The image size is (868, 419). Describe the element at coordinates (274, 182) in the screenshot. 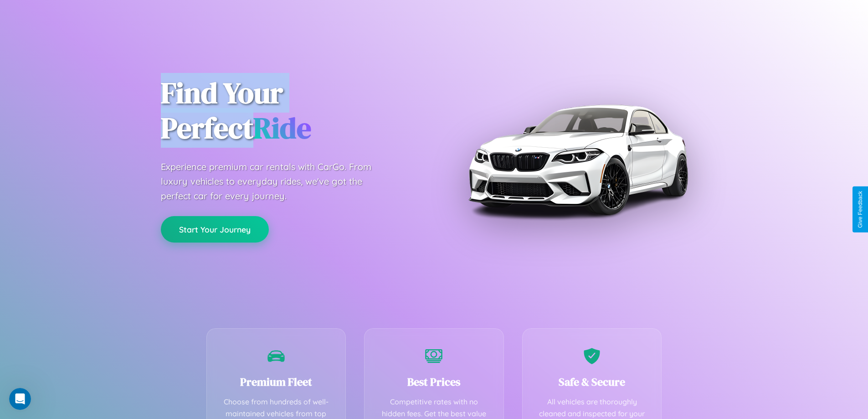

I see `p: Experience premium car rentals with CarGo. From luxury vehicles to everyday rides, we've got the ...` at that location.